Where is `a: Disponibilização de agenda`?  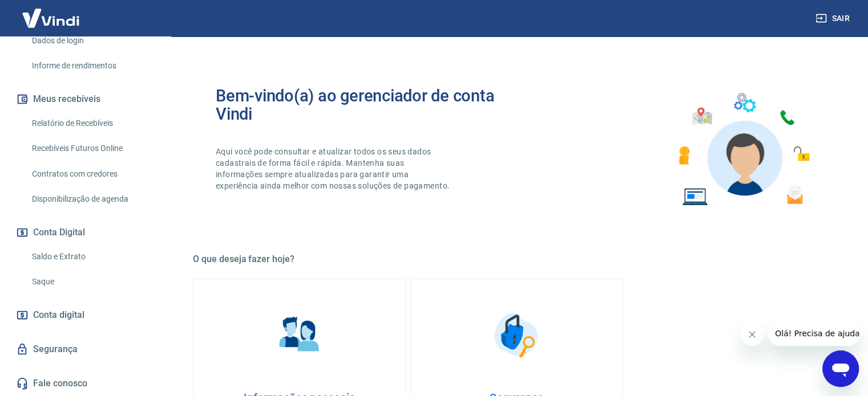 a: Disponibilização de agenda is located at coordinates (92, 199).